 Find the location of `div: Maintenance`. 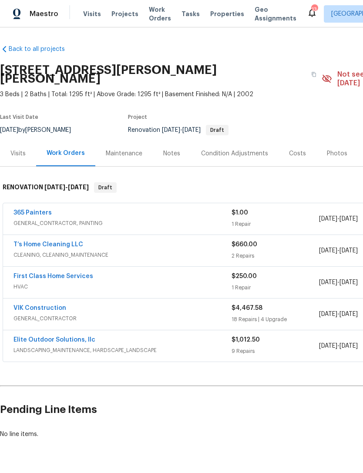

div: Maintenance is located at coordinates (124, 154).